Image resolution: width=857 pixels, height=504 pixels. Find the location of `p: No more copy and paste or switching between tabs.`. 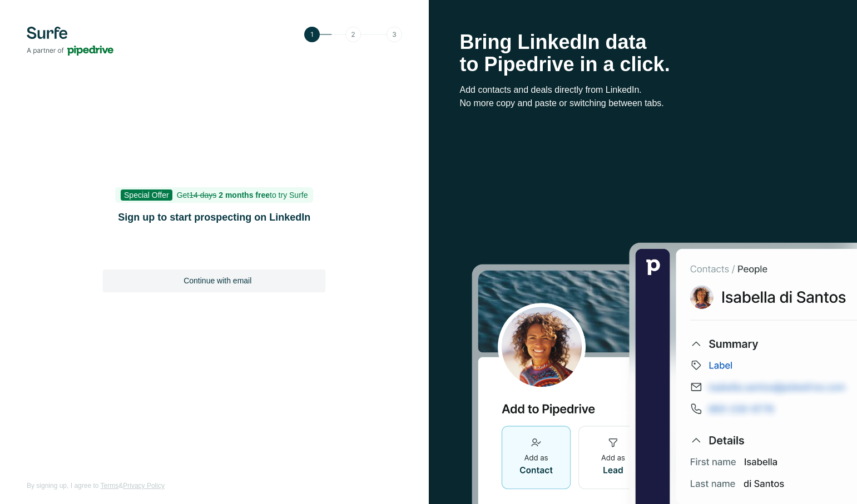

p: No more copy and paste or switching between tabs. is located at coordinates (642, 103).